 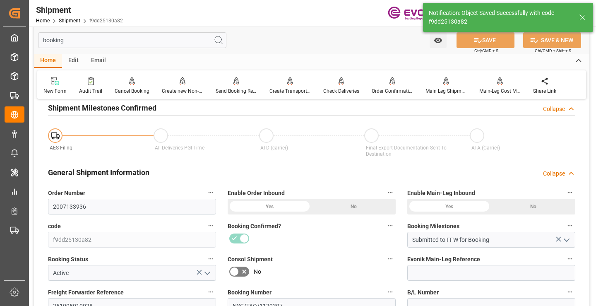 I want to click on span: Ctrl/CMD + Shift + S, so click(x=553, y=50).